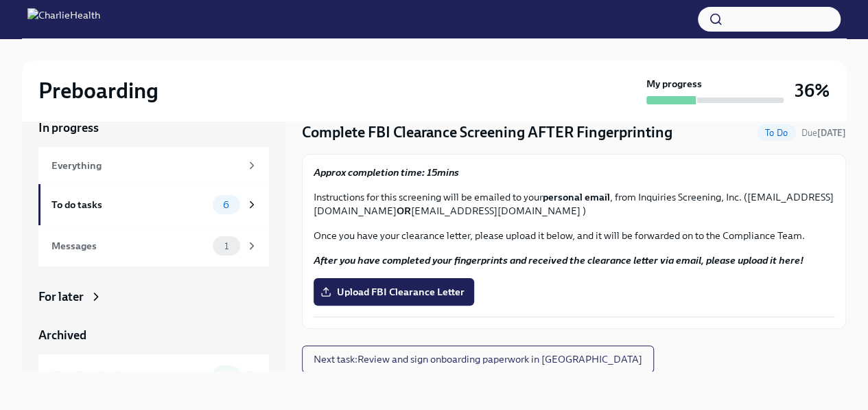  What do you see at coordinates (823, 133) in the screenshot?
I see `span: September 12th, 2025 08:00` at bounding box center [823, 133].